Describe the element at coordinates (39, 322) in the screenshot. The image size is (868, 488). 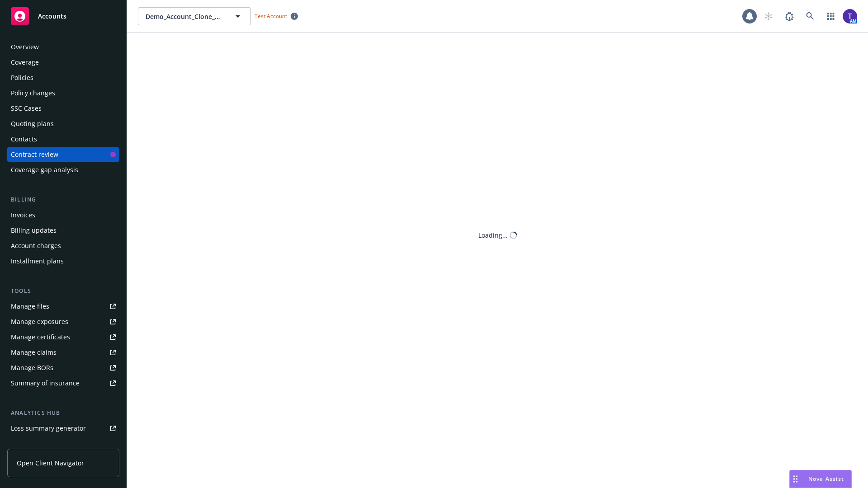
I see `div: Manage exposures` at that location.